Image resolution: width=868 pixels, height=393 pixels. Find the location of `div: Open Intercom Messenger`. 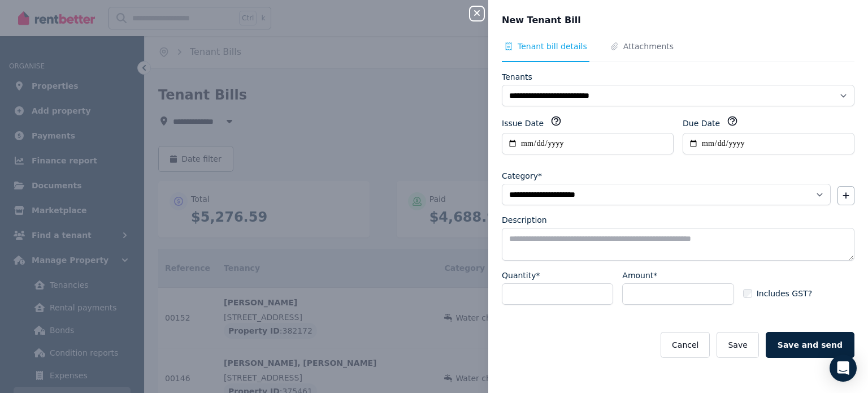

div: Open Intercom Messenger is located at coordinates (843, 368).